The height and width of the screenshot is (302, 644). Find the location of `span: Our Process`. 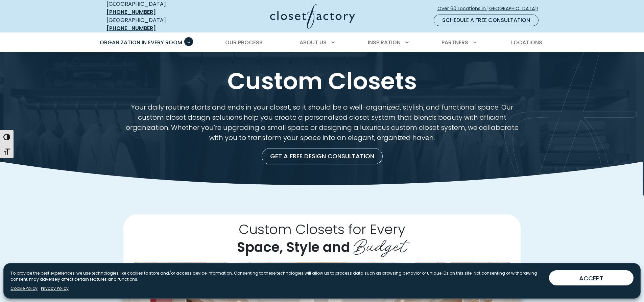

span: Our Process is located at coordinates (244, 42).